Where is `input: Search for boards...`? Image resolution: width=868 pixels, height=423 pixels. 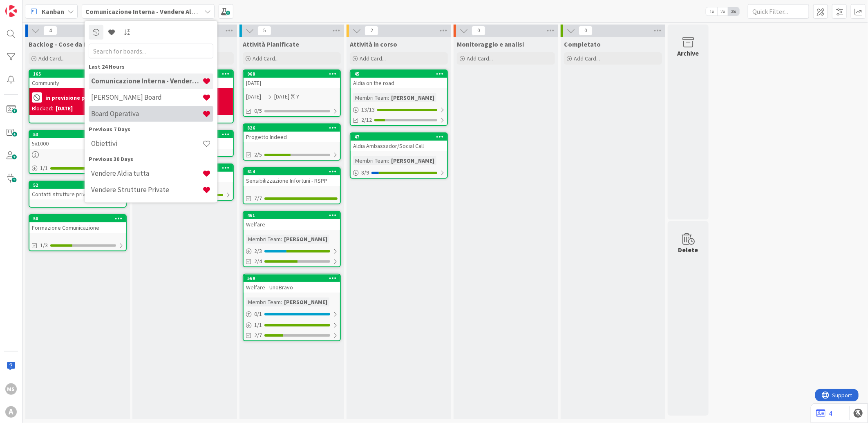
input: Search for boards... is located at coordinates (150, 50).